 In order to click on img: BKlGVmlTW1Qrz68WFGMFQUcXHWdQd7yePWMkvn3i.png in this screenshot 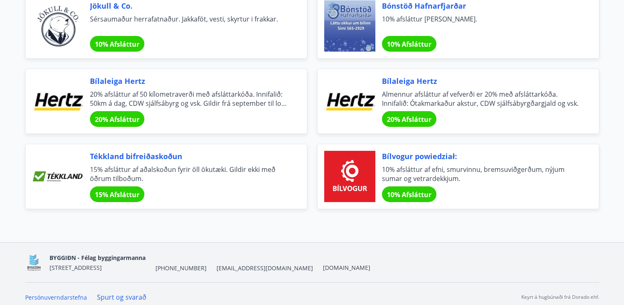, I will do `click(34, 262)`.